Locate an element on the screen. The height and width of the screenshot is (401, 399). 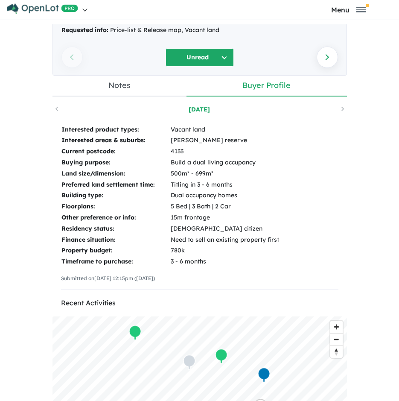
td: Build a dual living occupancy is located at coordinates (225, 163).